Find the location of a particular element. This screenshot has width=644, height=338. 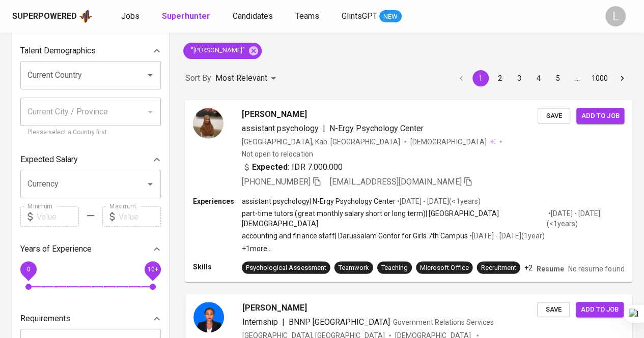

div: Most Relevant is located at coordinates (247, 78).